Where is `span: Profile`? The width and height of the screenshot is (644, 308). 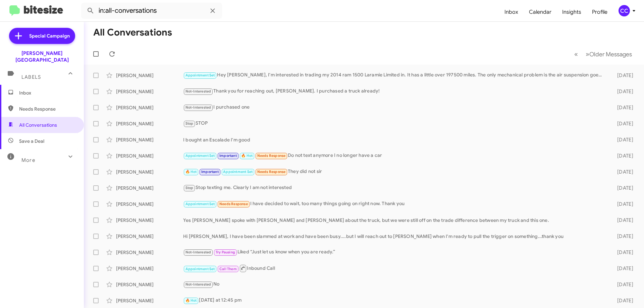 span: Profile is located at coordinates (600, 12).